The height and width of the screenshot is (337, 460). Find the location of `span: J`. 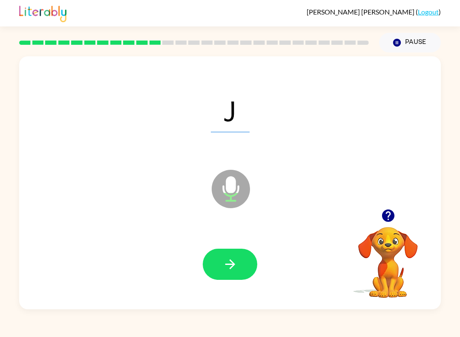

span: J is located at coordinates (230, 110).